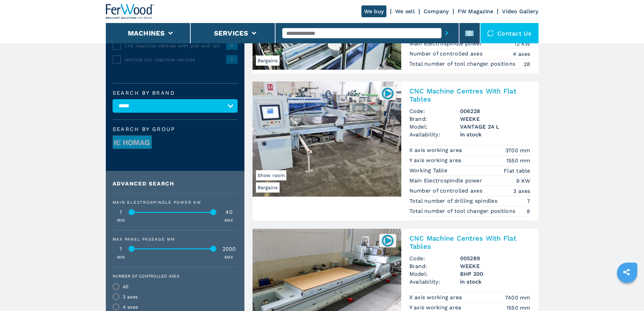 Image resolution: width=644 pixels, height=311 pixels. Describe the element at coordinates (126, 287) in the screenshot. I see `div: All` at that location.